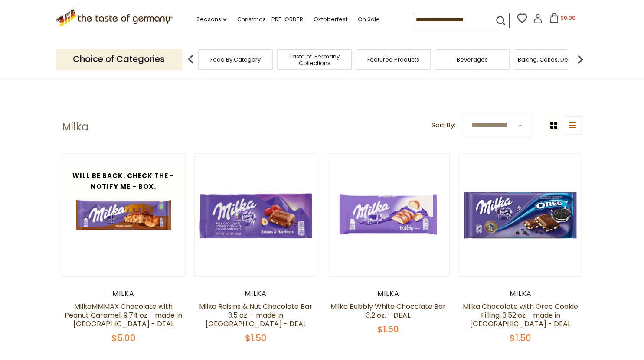  What do you see at coordinates (388, 215) in the screenshot?
I see `img: Milka Bubbly White` at bounding box center [388, 215].